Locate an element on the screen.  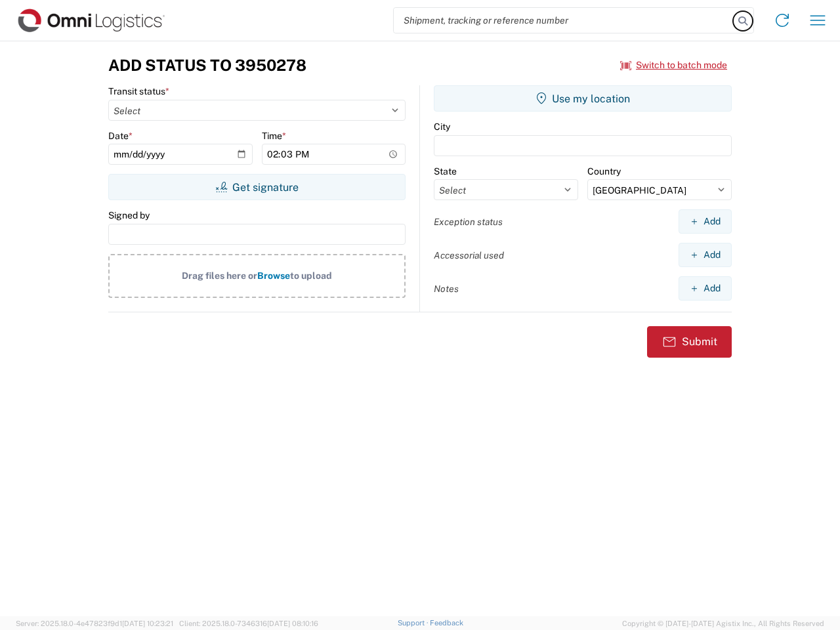
a: Feedback is located at coordinates (446, 622).